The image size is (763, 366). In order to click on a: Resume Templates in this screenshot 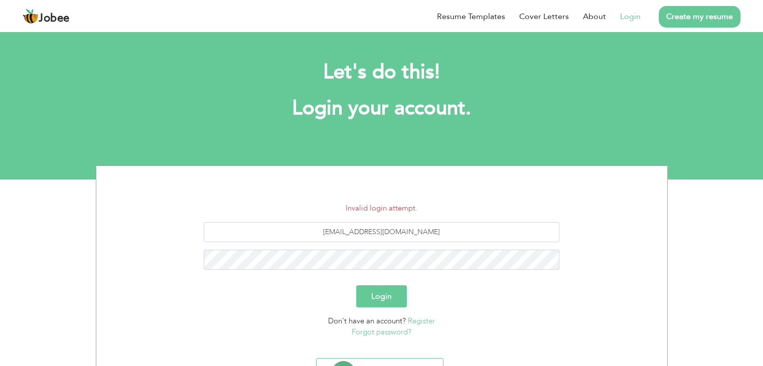, I will do `click(471, 17)`.